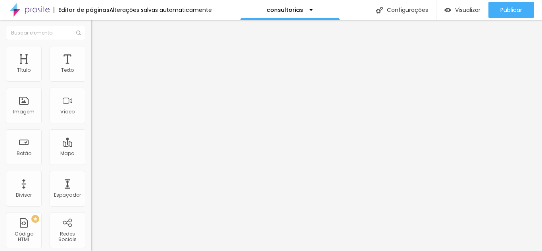 The width and height of the screenshot is (542, 251). Describe the element at coordinates (24, 237) in the screenshot. I see `font: Código HTML` at that location.